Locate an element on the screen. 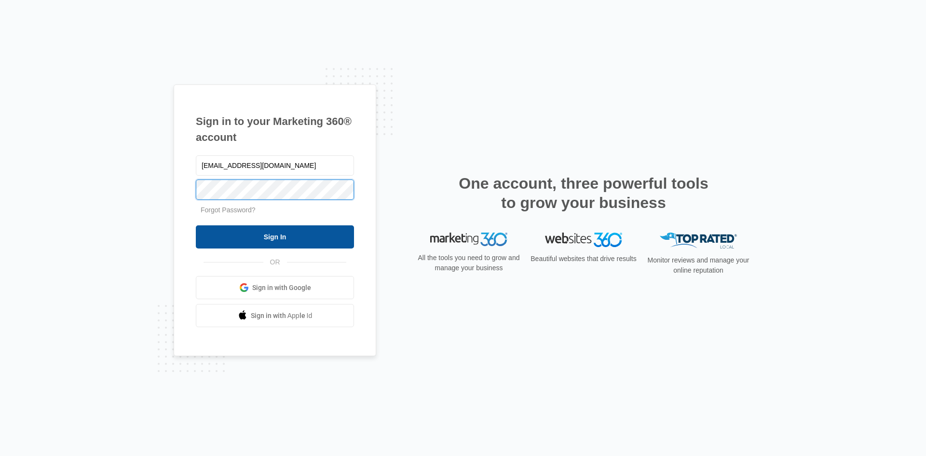 This screenshot has width=926, height=456. h1: Sign in to your Marketing 360® account is located at coordinates (275, 129).